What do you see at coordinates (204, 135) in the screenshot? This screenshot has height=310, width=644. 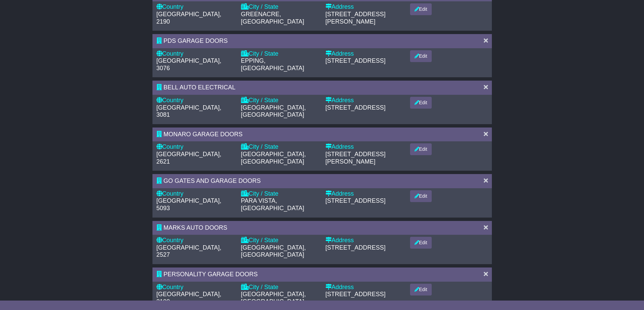 I see `span: MONARO GARAGE DOORS` at bounding box center [204, 135].